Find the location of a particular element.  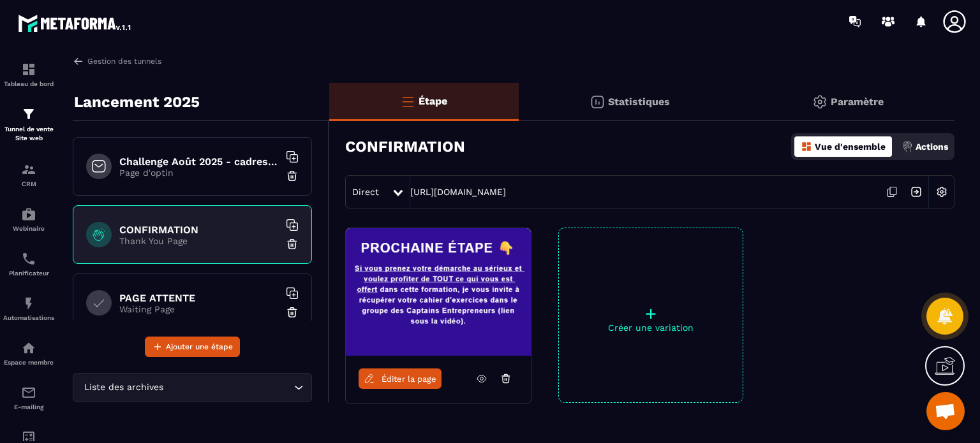

img: actions.d6e523a2.png is located at coordinates (907, 147).